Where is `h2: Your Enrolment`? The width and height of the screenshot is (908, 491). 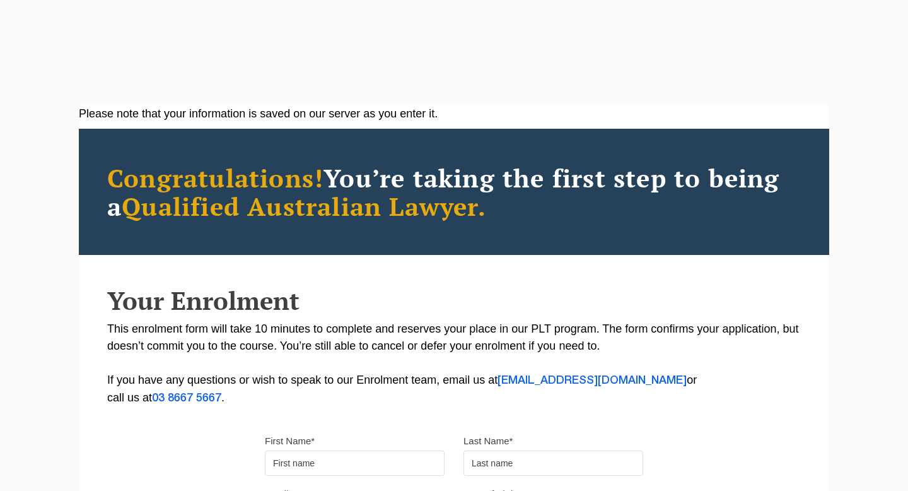
h2: Your Enrolment is located at coordinates (454, 300).